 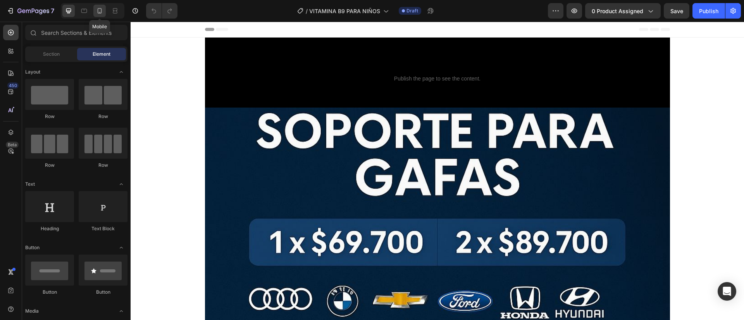 I want to click on span: 0 product assigned, so click(x=617, y=11).